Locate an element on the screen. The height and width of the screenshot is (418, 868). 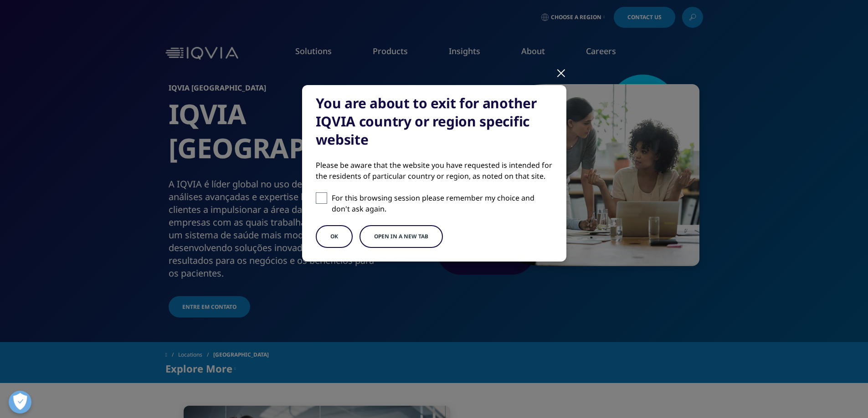
button: OK is located at coordinates (334, 237).